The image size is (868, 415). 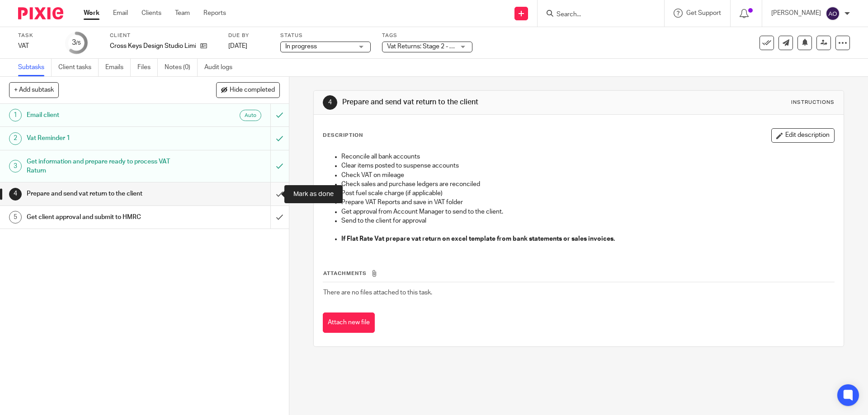 What do you see at coordinates (91, 13) in the screenshot?
I see `a: Work` at bounding box center [91, 13].